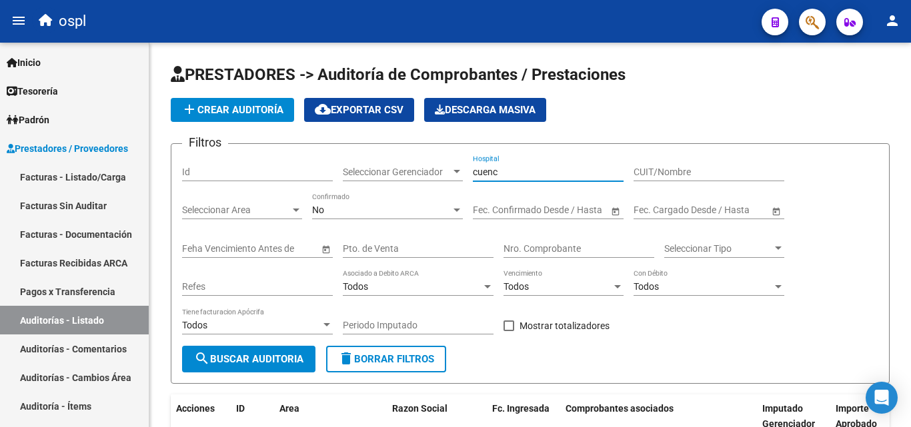  I want to click on button: Borrar Filtros, so click(386, 359).